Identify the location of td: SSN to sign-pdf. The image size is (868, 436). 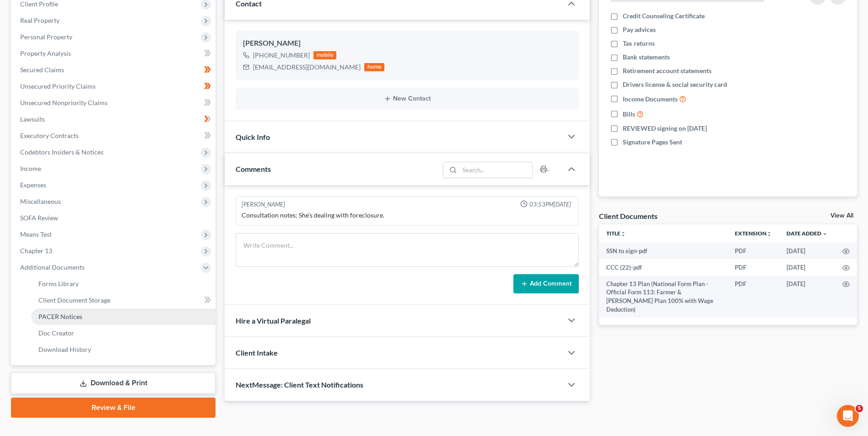
(662, 251).